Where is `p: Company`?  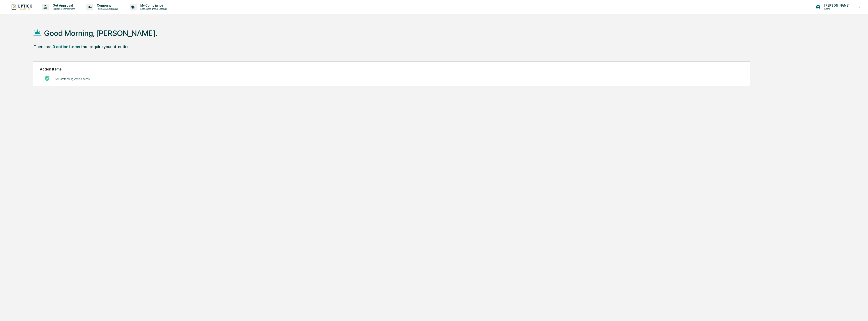
p: Company is located at coordinates (107, 6).